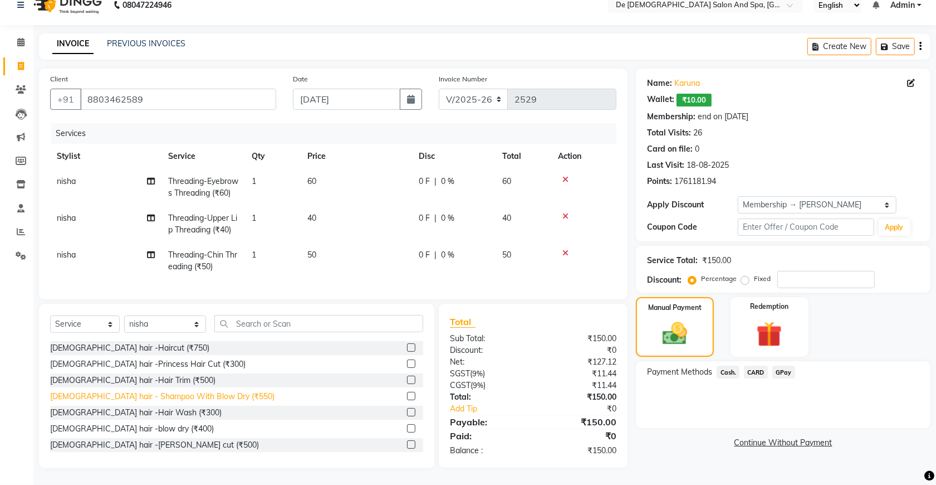 The image size is (936, 485). Describe the element at coordinates (728, 372) in the screenshot. I see `span: Cash.` at that location.